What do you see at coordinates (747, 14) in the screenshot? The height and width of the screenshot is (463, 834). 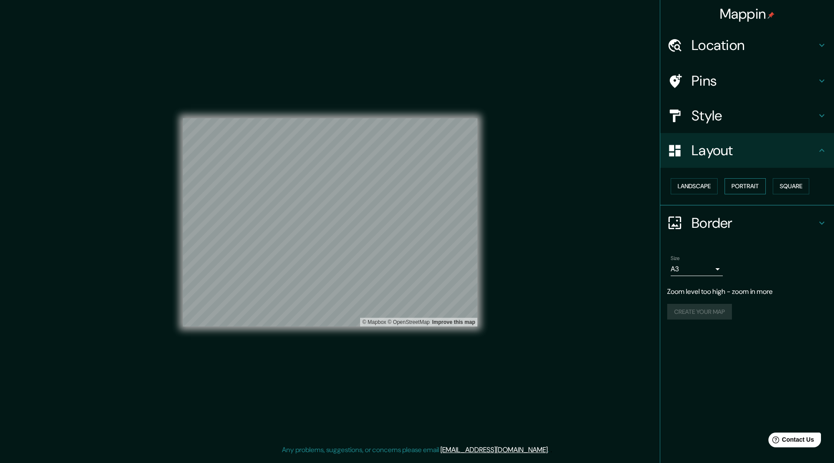 I see `h4: Mappin` at bounding box center [747, 14].